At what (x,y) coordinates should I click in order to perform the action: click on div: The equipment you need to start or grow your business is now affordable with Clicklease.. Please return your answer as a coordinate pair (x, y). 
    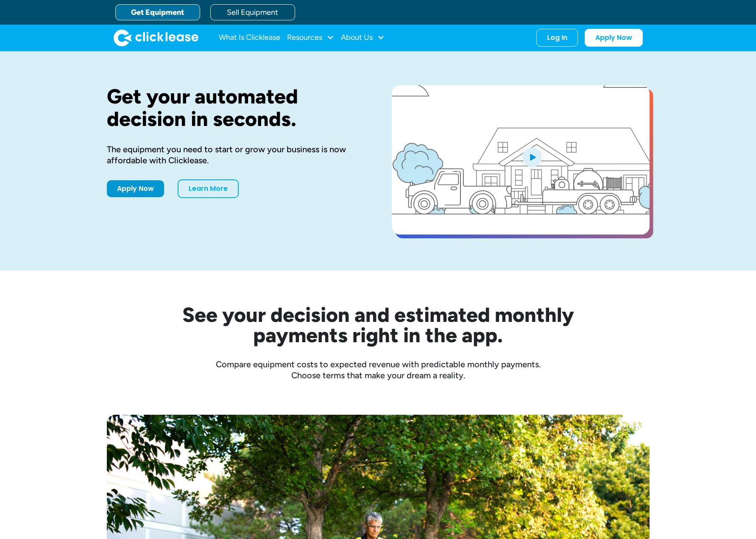
    Looking at the image, I should click on (236, 155).